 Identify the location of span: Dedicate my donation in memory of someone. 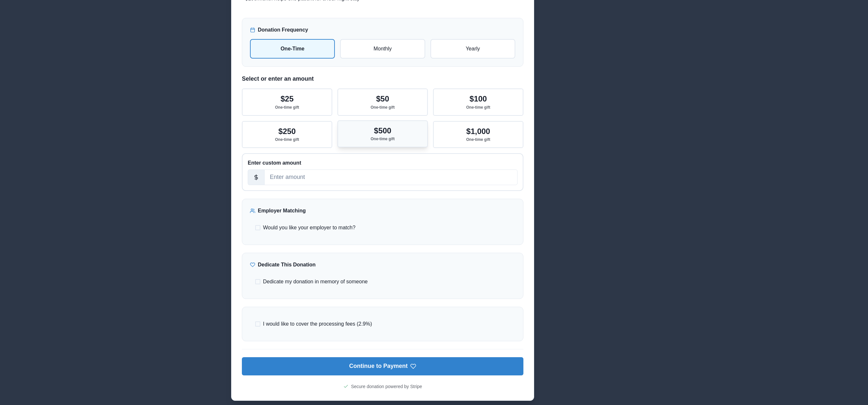
(315, 282).